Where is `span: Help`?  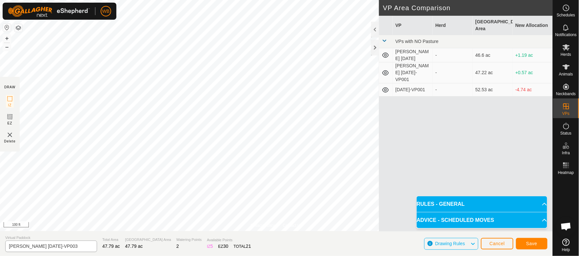
span: Help is located at coordinates (566, 250).